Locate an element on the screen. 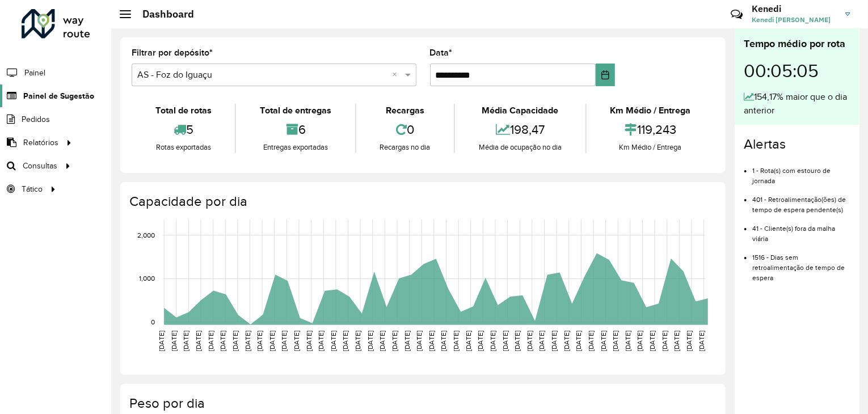  span: Clear all is located at coordinates (397, 75).